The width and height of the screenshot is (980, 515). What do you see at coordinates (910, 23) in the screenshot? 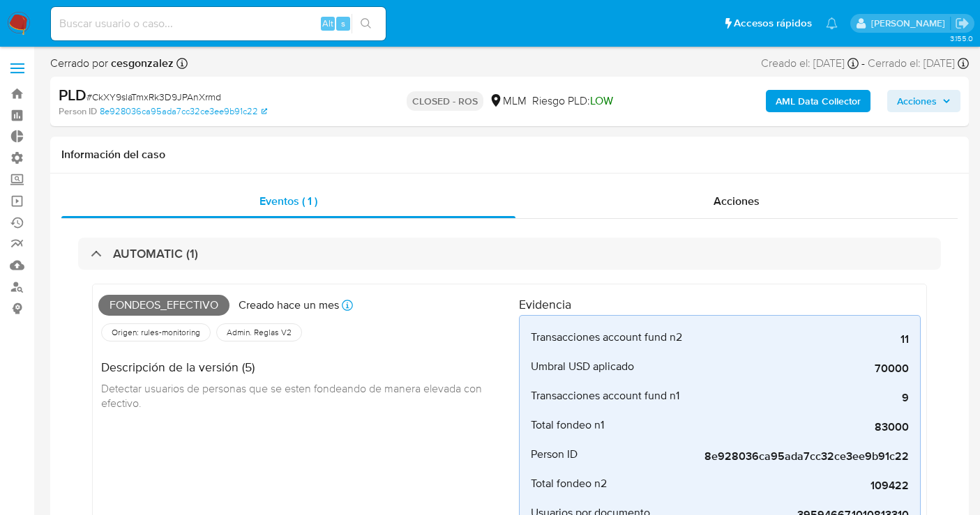
I see `p: sandra.chabay@mercadolibre.com` at bounding box center [910, 23].